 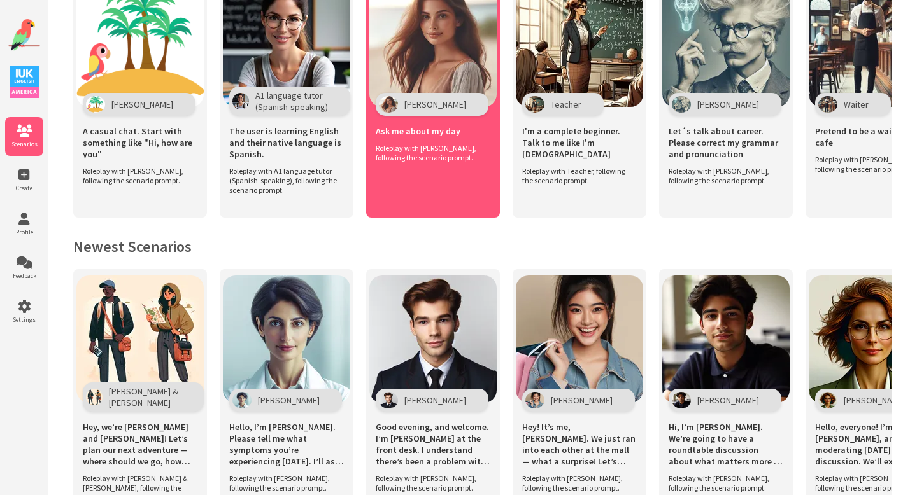 What do you see at coordinates (140, 143) in the screenshot?
I see `span: A casual chat. Start with something like "Hi, how are you"` at bounding box center [140, 143].